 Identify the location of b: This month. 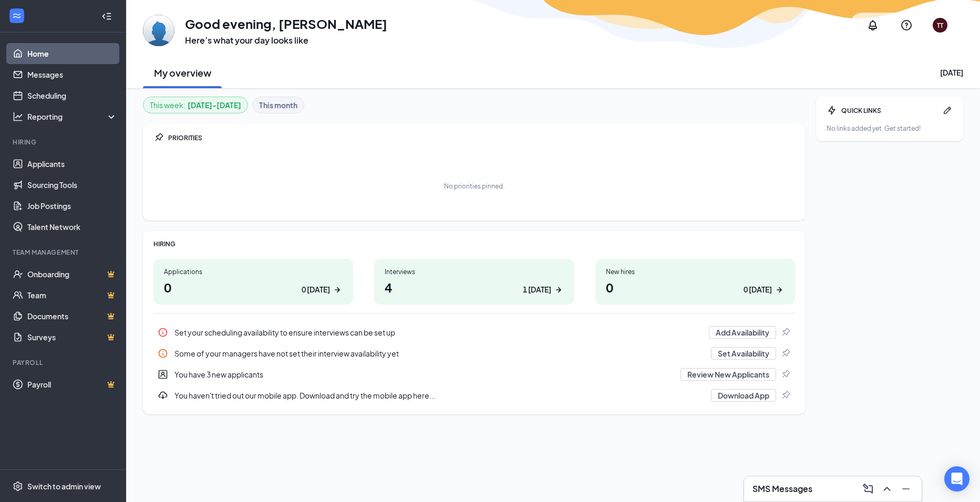
(278, 105).